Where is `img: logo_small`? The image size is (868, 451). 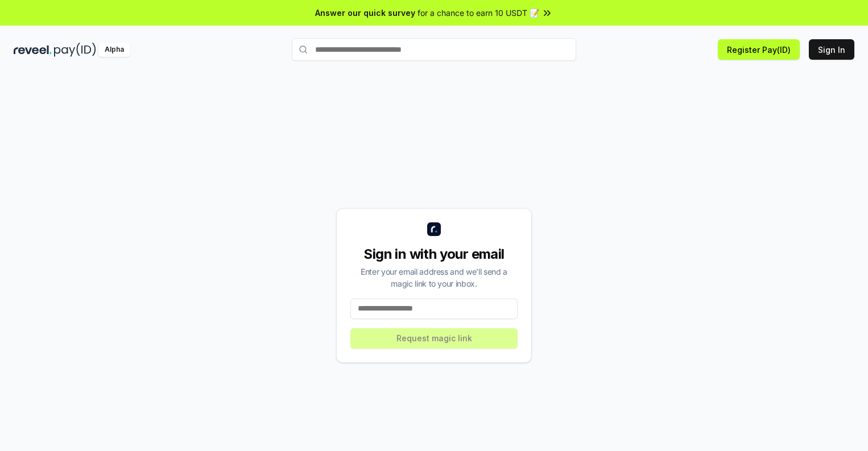
img: logo_small is located at coordinates (434, 229).